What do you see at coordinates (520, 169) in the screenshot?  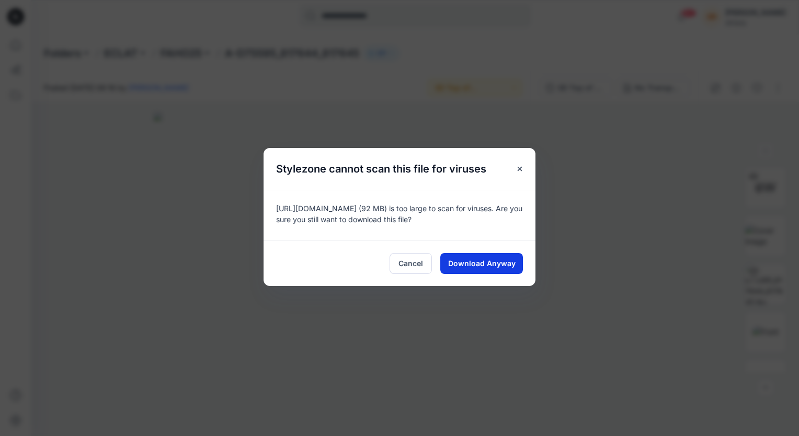 I see `button: Close` at bounding box center [520, 169].